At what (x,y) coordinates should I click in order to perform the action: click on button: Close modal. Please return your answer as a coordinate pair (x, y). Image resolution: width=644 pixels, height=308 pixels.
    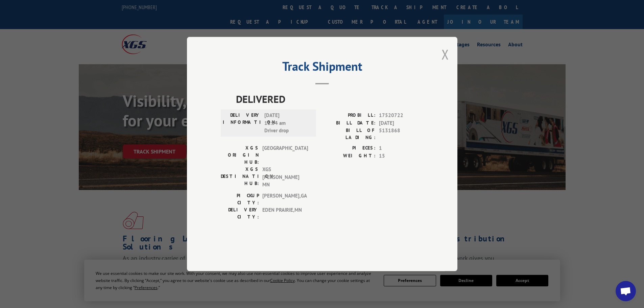
    Looking at the image, I should click on (445, 54).